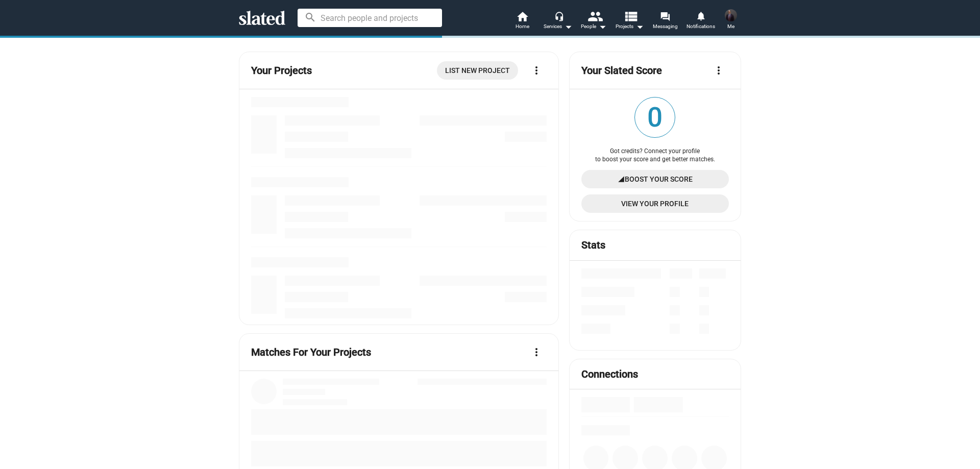  I want to click on mat-card-title: Your Slated Score, so click(621, 71).